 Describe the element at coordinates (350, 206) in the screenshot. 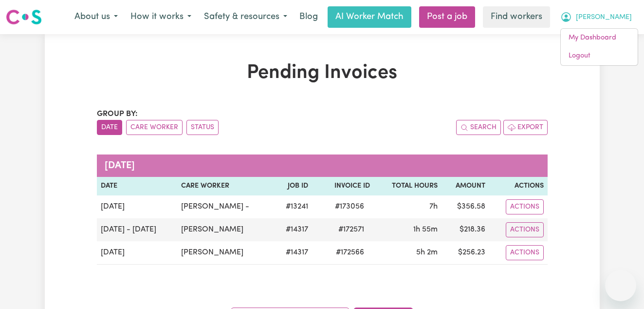

I see `span: # 173056` at that location.